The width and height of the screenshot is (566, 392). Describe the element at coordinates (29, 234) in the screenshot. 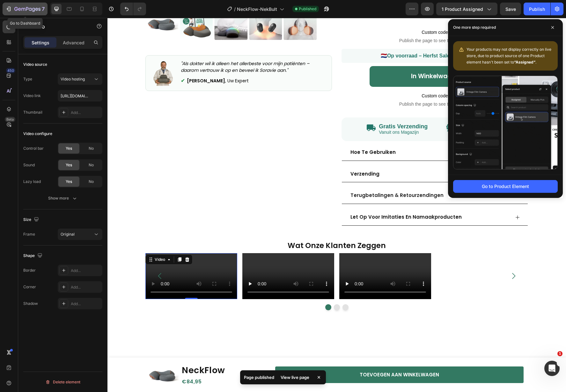

I see `div: Frame` at that location.